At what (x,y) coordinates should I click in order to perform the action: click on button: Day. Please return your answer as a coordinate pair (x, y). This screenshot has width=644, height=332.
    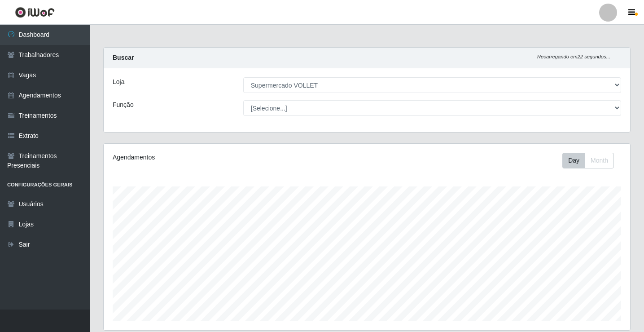
    Looking at the image, I should click on (574, 160).